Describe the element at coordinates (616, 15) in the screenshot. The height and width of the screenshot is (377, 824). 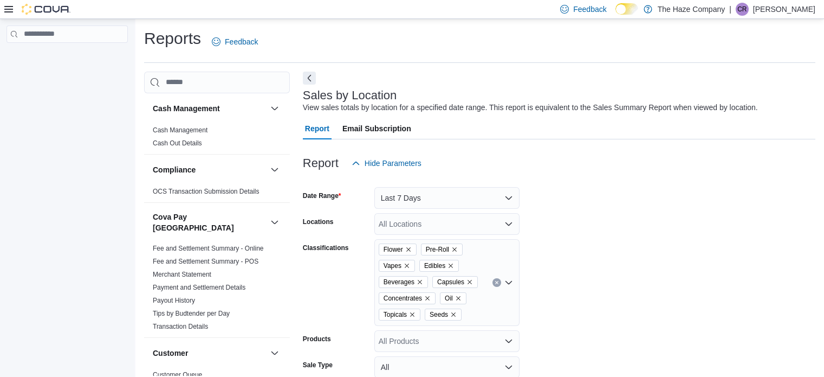
I see `span: Dark Mode` at that location.